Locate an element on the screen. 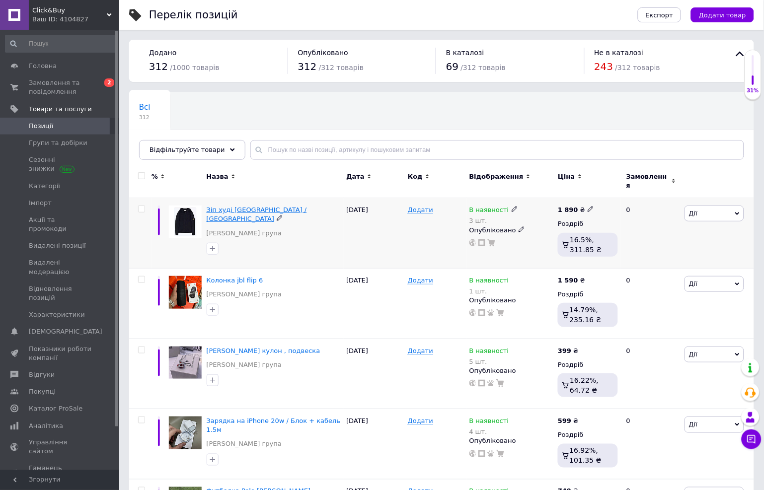 This screenshot has width=764, height=490. div: 5 шт. is located at coordinates (489, 362).